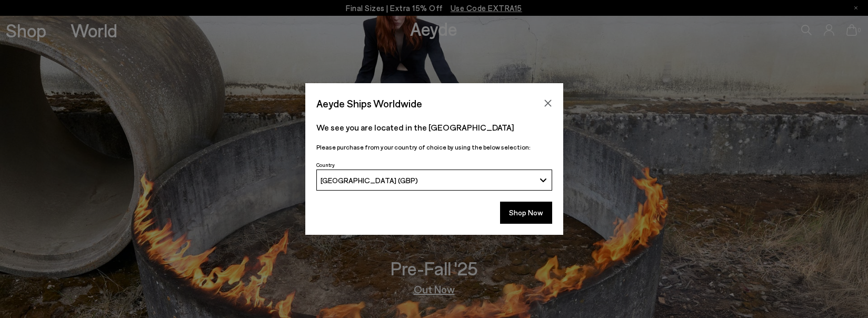  I want to click on p: Please purchase from your country of choice by using the below selection:, so click(434, 147).